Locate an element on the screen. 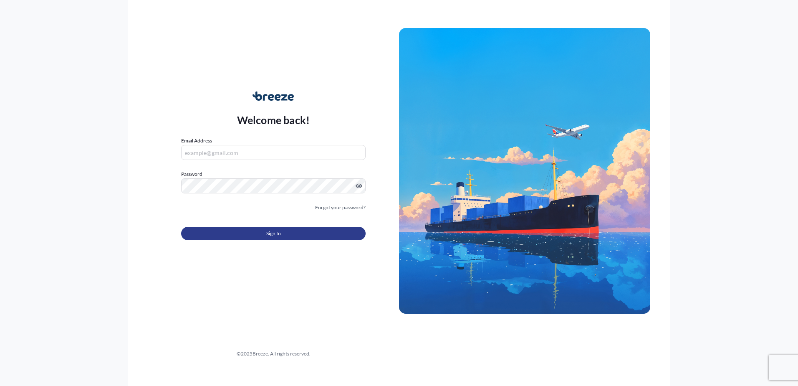 The width and height of the screenshot is (798, 386). div: © 2025 Breeze. All rights reserved. is located at coordinates (273, 354).